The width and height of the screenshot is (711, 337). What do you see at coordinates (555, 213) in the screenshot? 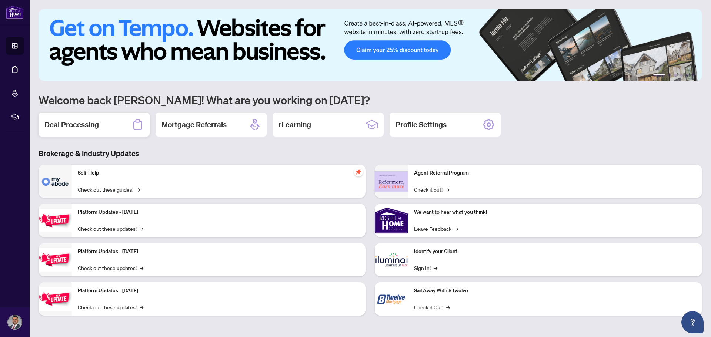
I see `p: We want to hear what you think!` at bounding box center [555, 213].